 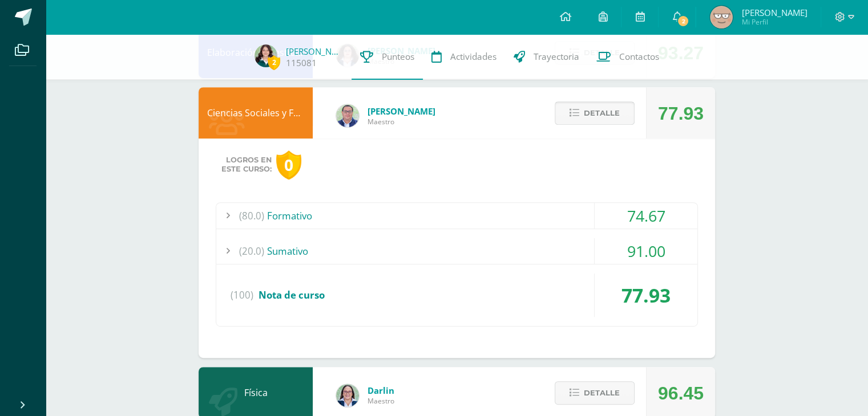 What do you see at coordinates (398, 56) in the screenshot?
I see `span: Punteos` at bounding box center [398, 56].